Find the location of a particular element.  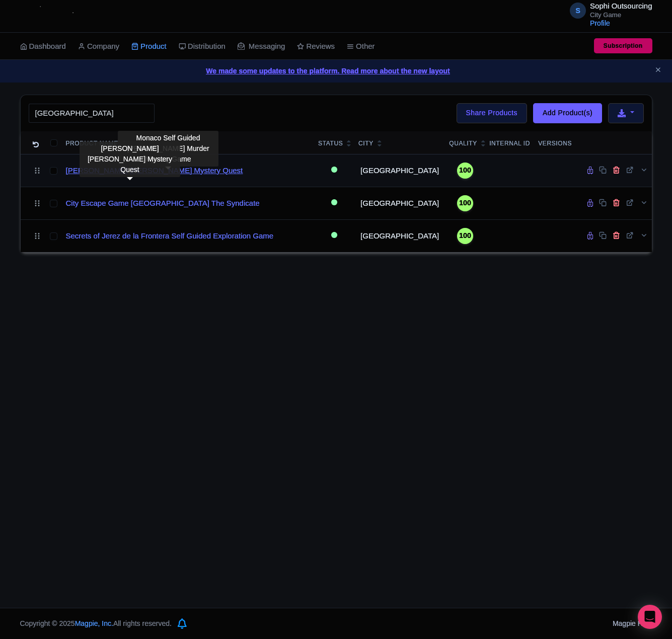

span: Sophi Outsourcing is located at coordinates (620, 5).